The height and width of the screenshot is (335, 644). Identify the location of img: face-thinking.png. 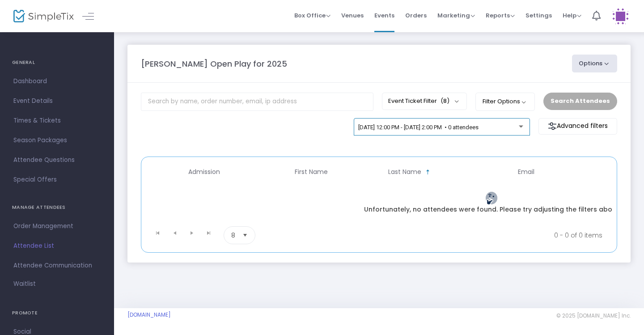
(491, 198).